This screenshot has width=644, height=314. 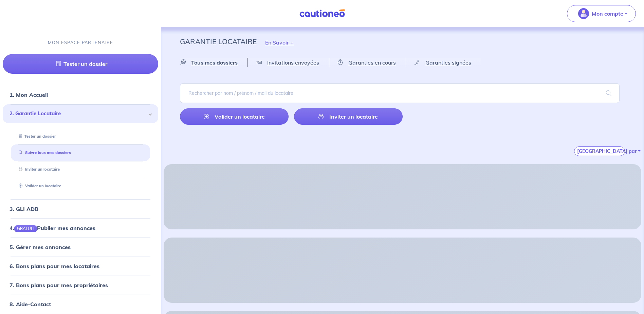 What do you see at coordinates (399, 93) in the screenshot?
I see `input: Rechercher par nom / prénom / mail du locataire` at bounding box center [399, 93].